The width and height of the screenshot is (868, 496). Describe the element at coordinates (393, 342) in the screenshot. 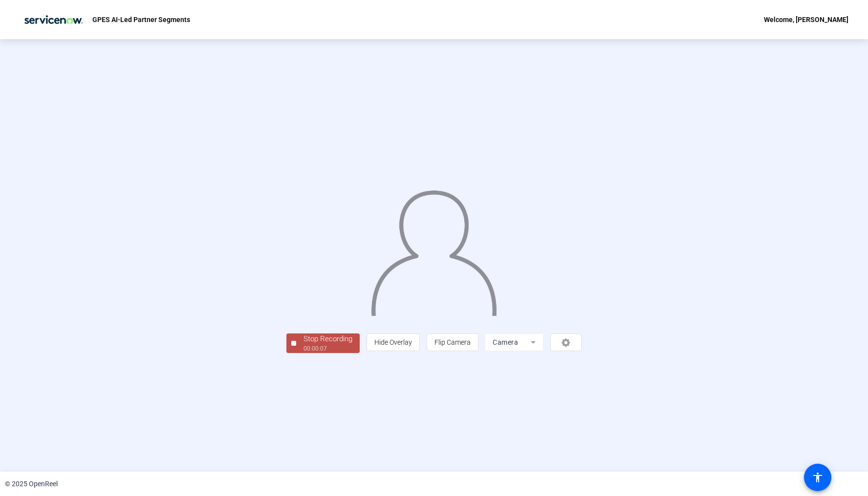

I see `button: Hide Overlay` at that location.